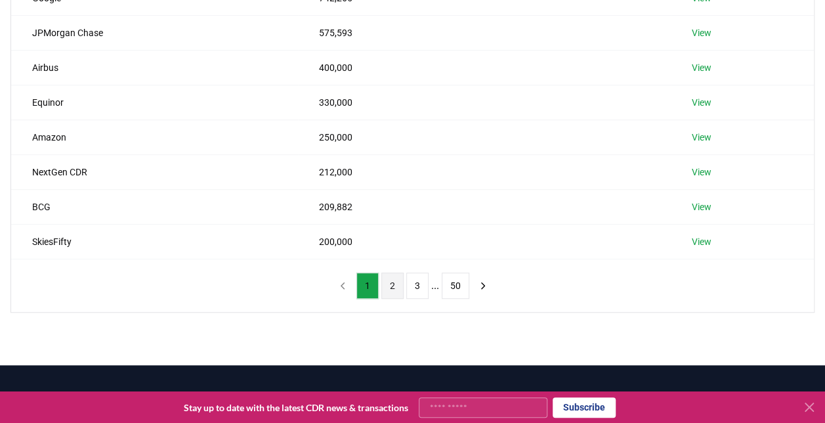 The image size is (825, 423). Describe the element at coordinates (393, 286) in the screenshot. I see `button: 2` at that location.